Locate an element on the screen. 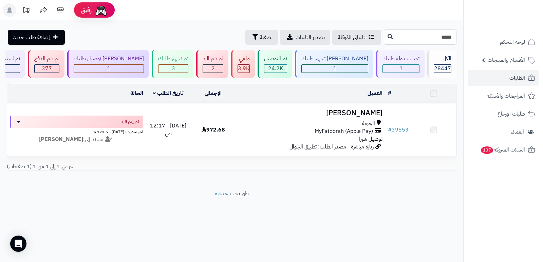 The height and width of the screenshot is (262, 543). span: 3.9K is located at coordinates (244, 69).